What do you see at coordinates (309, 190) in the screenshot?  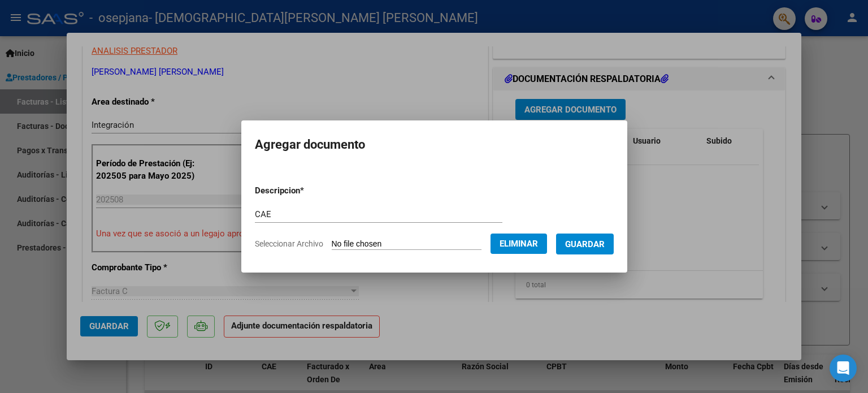 I see `p: Descripcion` at bounding box center [309, 190].